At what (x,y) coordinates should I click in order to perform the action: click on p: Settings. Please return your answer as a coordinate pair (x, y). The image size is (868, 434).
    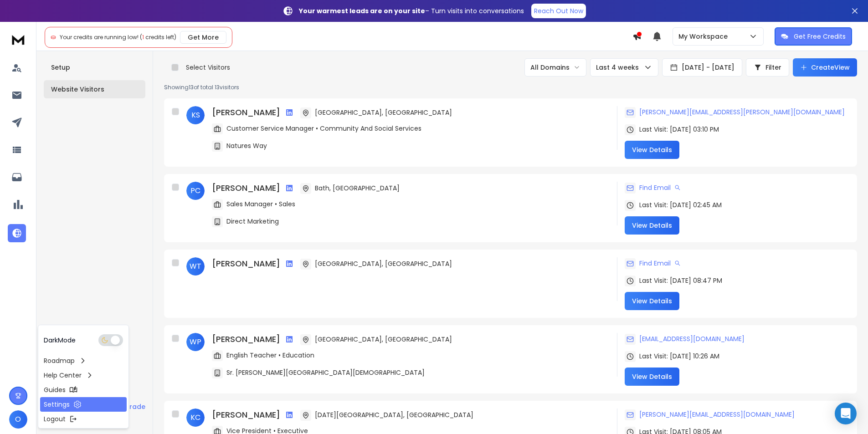
    Looking at the image, I should click on (56, 405).